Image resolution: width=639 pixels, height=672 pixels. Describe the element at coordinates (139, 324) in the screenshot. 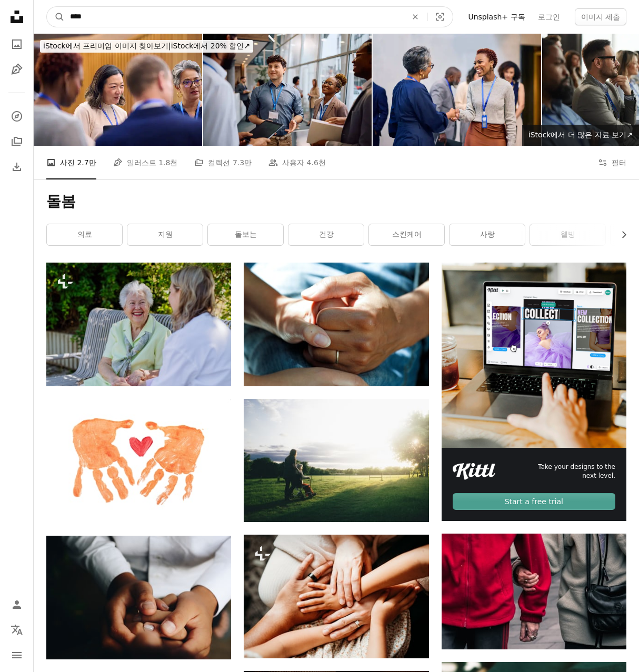

I see `img: 여름에 공원의 벤치에 앉아 카메라를 바라보는 노인 여성과 함께 있는 간병인.` at that location.